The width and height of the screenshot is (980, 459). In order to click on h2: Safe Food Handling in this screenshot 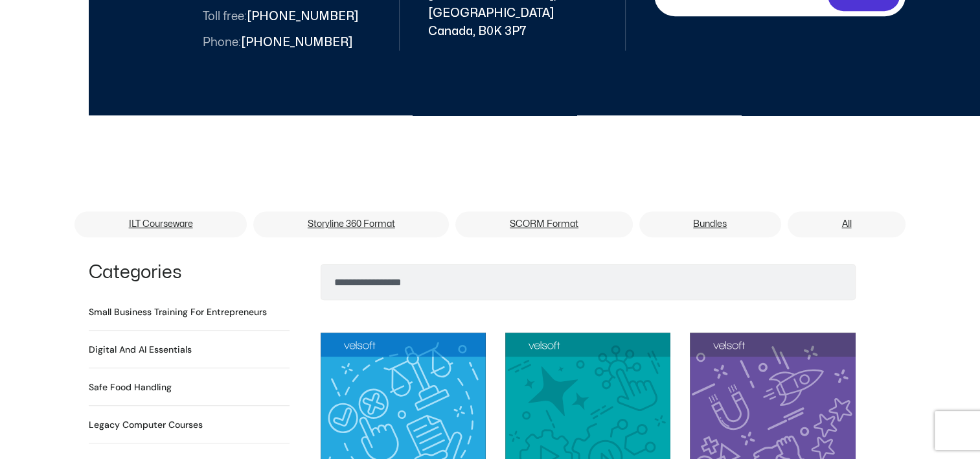, I will do `click(130, 387)`.